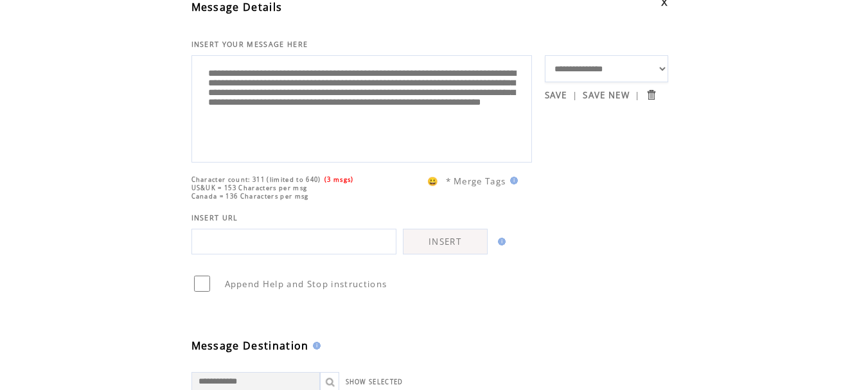  Describe the element at coordinates (249, 187) in the screenshot. I see `span: US&UK = 153 Characters per msg` at that location.